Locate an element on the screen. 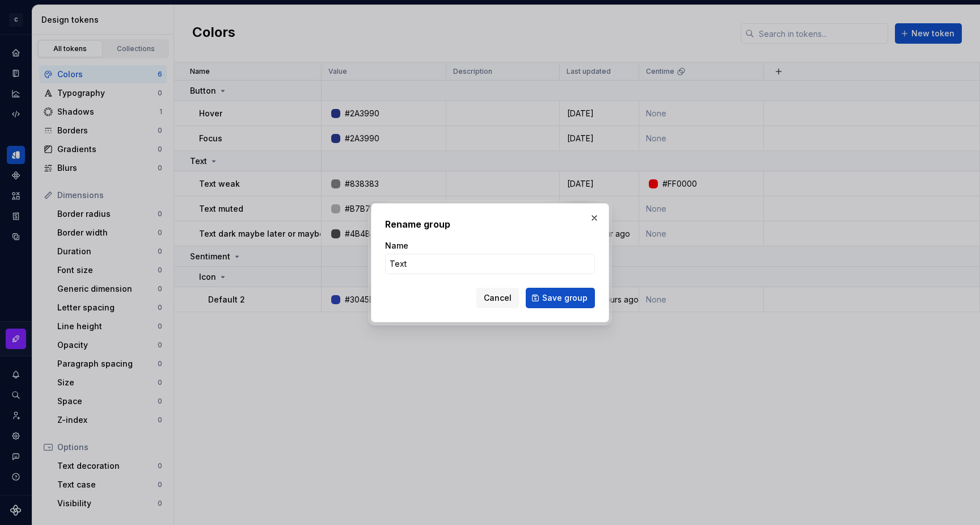 The image size is (980, 525). span: Cancel is located at coordinates (497, 298).